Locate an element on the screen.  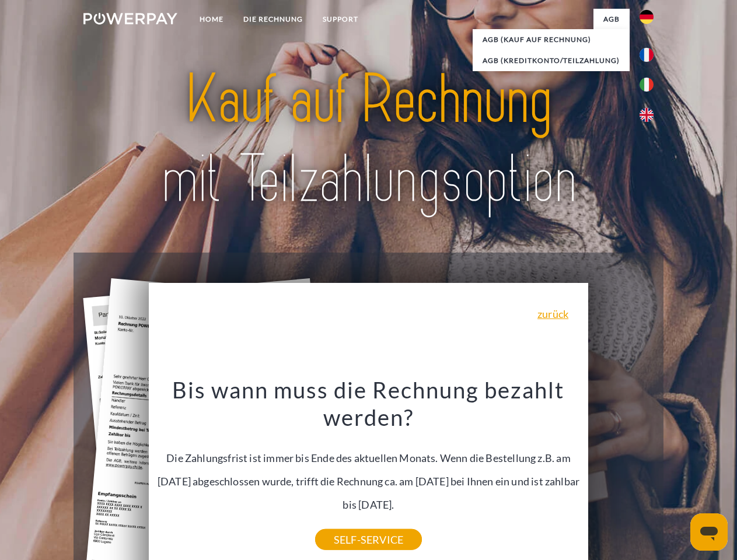
a: zurück is located at coordinates (553, 314).